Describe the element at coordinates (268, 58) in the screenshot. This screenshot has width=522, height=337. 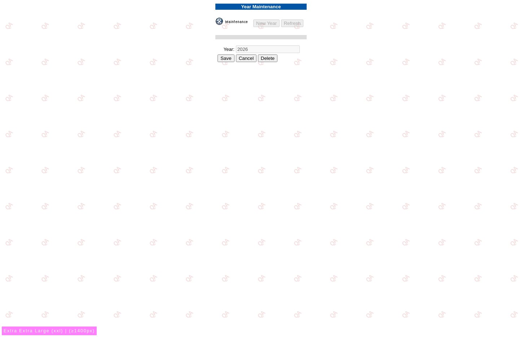
I see `input: Be careful! Delete cannot be un-done!` at that location.